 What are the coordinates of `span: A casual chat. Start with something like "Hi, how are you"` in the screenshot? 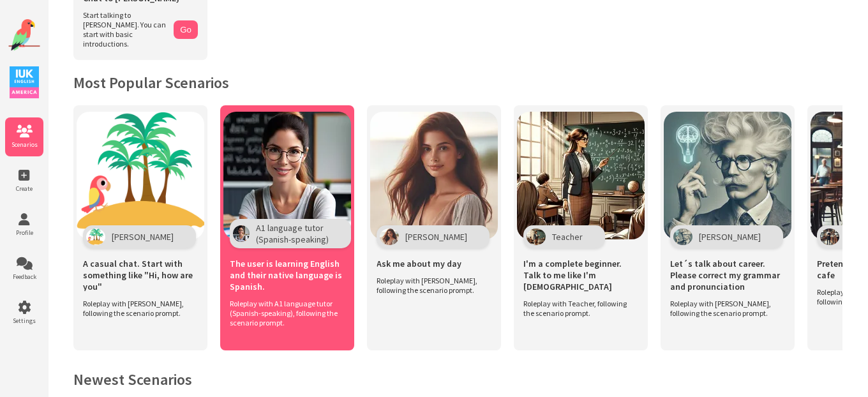 It's located at (140, 275).